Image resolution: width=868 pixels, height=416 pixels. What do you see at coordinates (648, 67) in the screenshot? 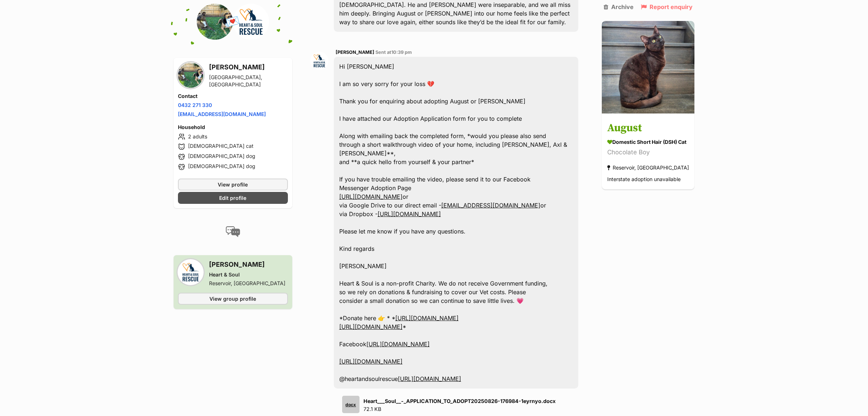
I see `img: August` at bounding box center [648, 67].